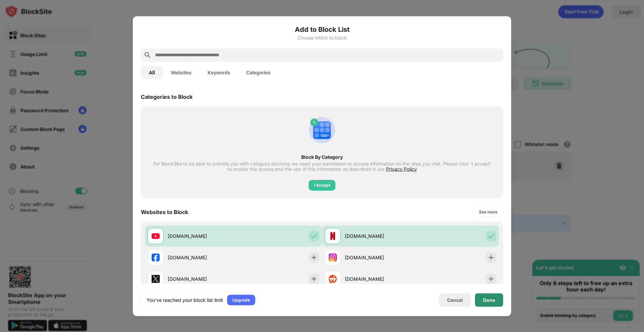 The height and width of the screenshot is (332, 644). I want to click on button: Websites, so click(181, 72).